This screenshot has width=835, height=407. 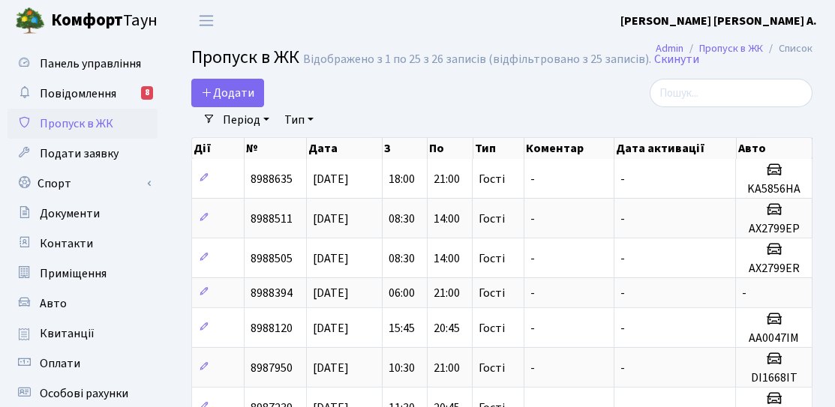 What do you see at coordinates (66, 244) in the screenshot?
I see `span: Контакти` at bounding box center [66, 244].